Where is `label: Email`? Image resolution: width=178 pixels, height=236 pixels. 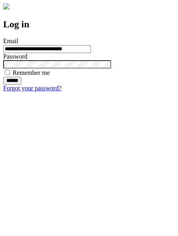 label: Email is located at coordinates (11, 41).